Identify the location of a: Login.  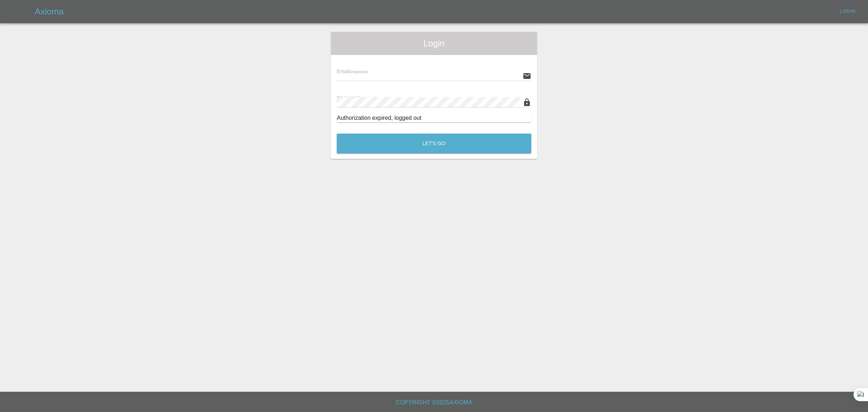
(848, 12).